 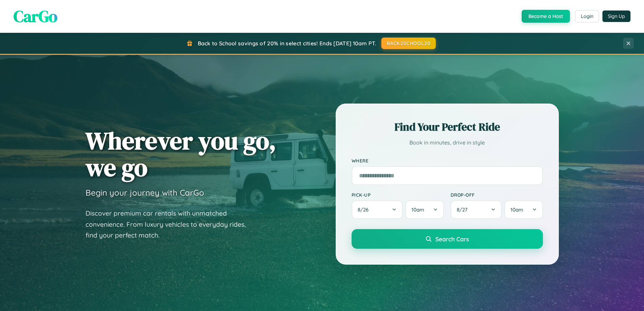 What do you see at coordinates (397, 194) in the screenshot?
I see `label: Pick-up` at bounding box center [397, 194].